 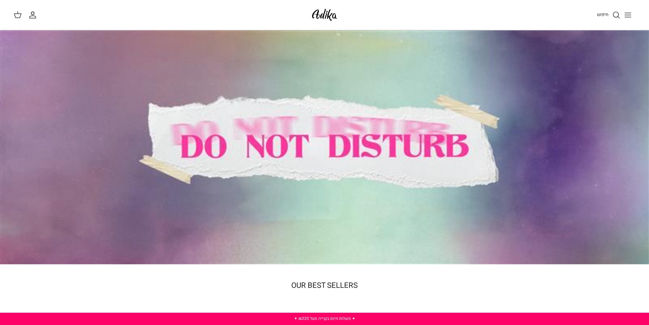 What do you see at coordinates (34, 15) in the screenshot?
I see `a: החשבון שלי` at bounding box center [34, 15].